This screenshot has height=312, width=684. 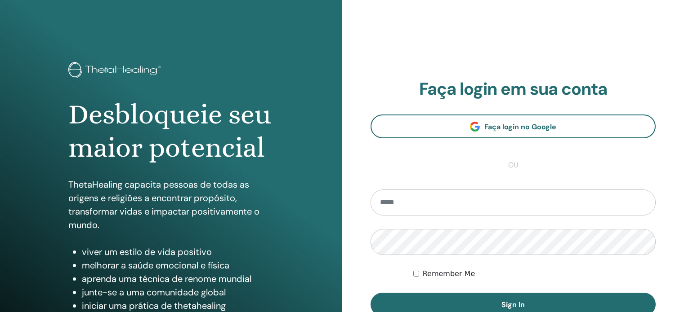 What do you see at coordinates (171, 205) in the screenshot?
I see `p: ThetaHealing capacita pessoas de todas as origens e religiões a encontrar propósito, transformar ...` at bounding box center [171, 205].